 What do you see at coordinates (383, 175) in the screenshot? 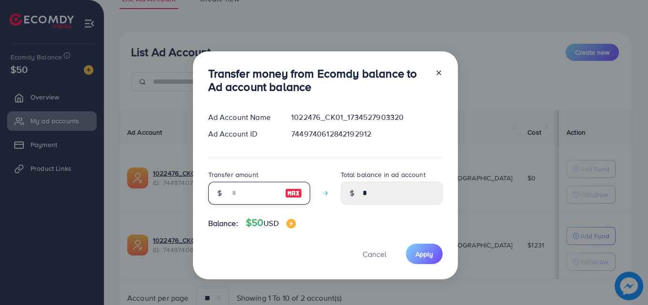
I see `label: Total balance in ad account` at bounding box center [383, 175].